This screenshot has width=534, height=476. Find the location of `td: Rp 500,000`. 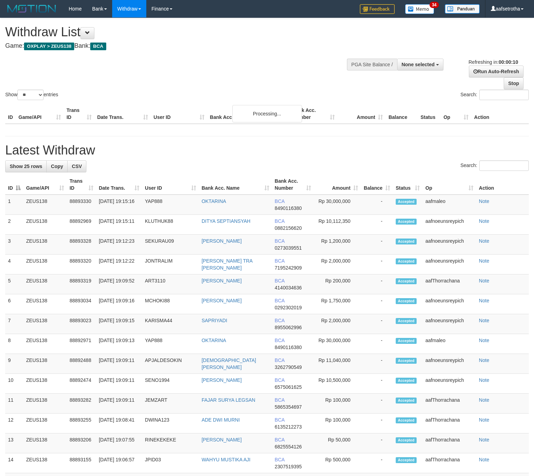

td: Rp 500,000 is located at coordinates (337, 463).